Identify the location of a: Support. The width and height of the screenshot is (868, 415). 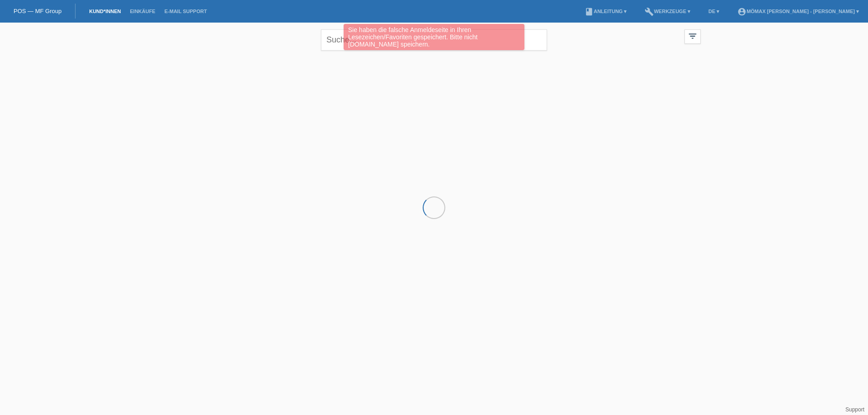
(855, 410).